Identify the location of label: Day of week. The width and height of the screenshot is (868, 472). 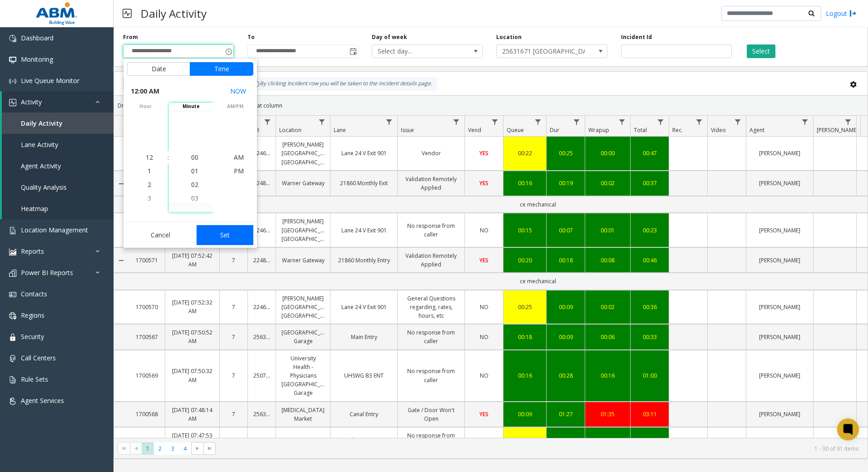
(389, 37).